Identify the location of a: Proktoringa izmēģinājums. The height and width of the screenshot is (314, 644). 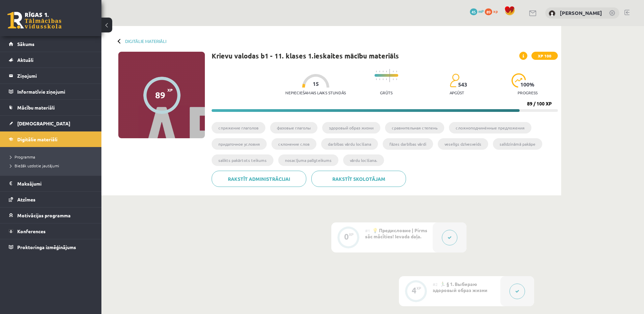
(51, 247).